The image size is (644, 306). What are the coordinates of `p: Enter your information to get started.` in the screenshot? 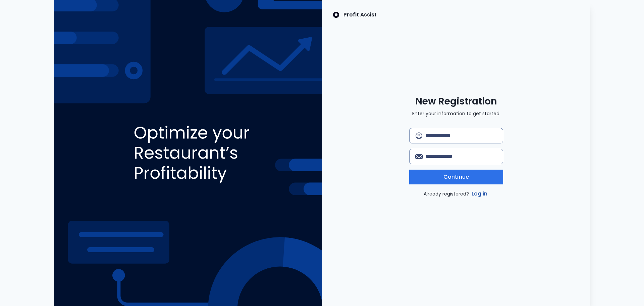 It's located at (456, 114).